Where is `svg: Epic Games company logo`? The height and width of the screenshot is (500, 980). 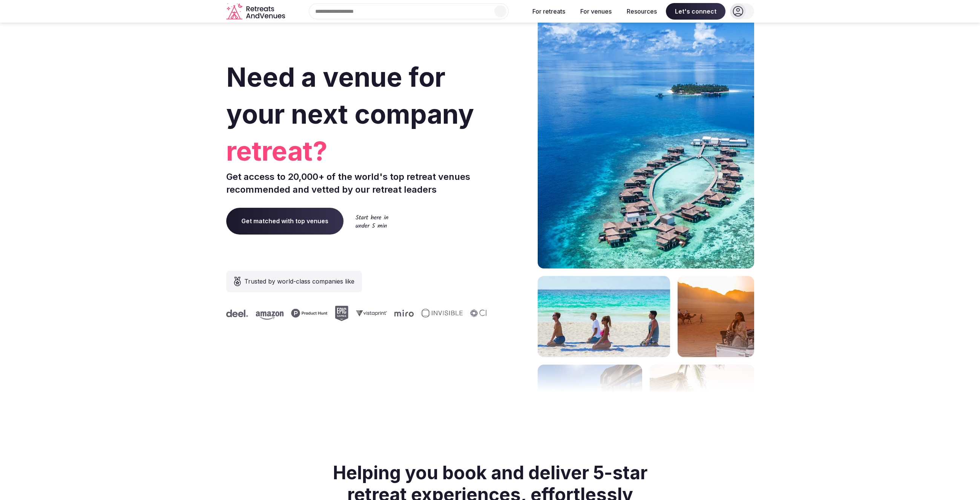
svg: Epic Games company logo is located at coordinates (342, 313).